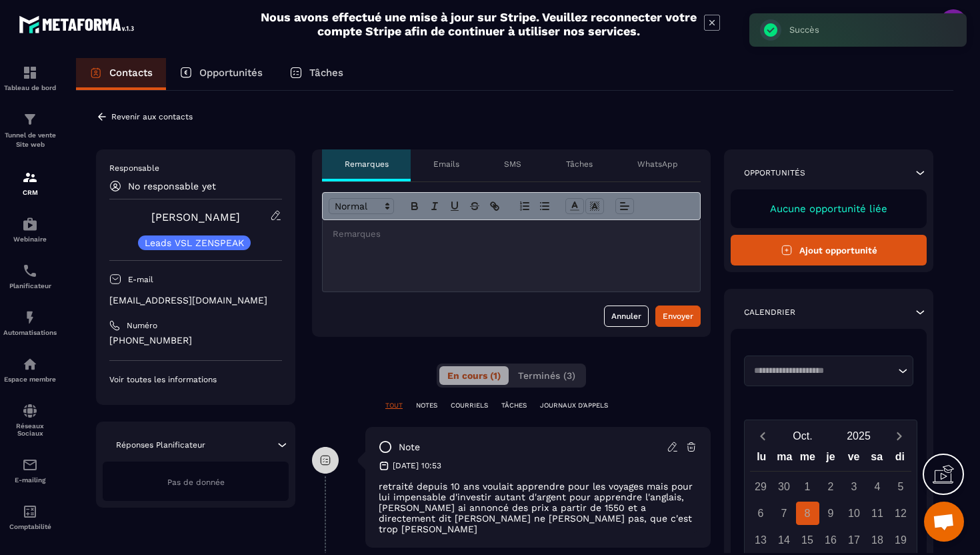 This screenshot has height=555, width=980. Describe the element at coordinates (469, 406) in the screenshot. I see `p: COURRIELS` at that location.